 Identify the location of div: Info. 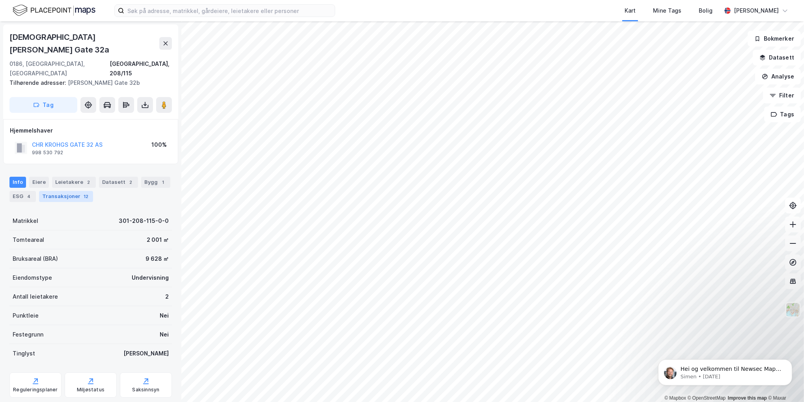
(18, 182).